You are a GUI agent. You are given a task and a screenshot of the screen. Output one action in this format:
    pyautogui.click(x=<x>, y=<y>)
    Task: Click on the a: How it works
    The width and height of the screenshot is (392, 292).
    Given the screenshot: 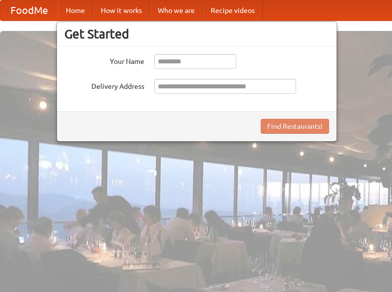 What is the action you would take?
    pyautogui.click(x=121, y=10)
    